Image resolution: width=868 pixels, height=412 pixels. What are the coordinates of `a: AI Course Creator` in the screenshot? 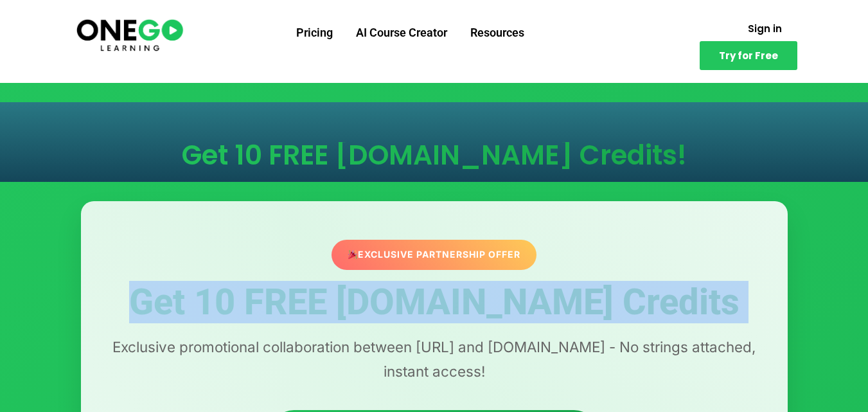 It's located at (401, 33).